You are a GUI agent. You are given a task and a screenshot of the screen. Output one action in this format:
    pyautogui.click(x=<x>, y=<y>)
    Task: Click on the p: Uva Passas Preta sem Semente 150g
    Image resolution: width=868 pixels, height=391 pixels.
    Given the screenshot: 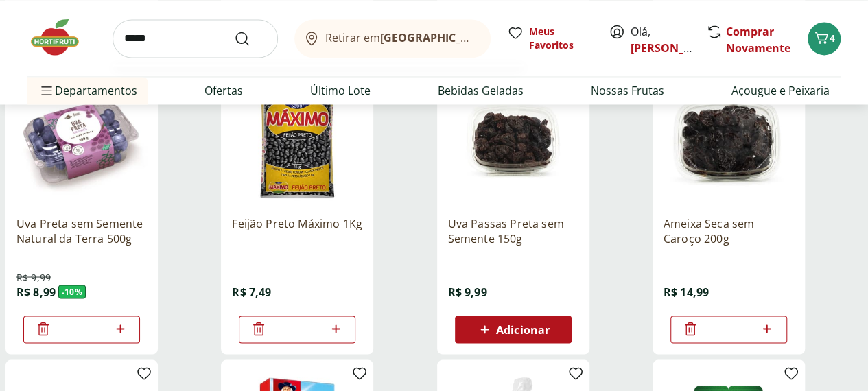 What is the action you would take?
    pyautogui.click(x=513, y=230)
    